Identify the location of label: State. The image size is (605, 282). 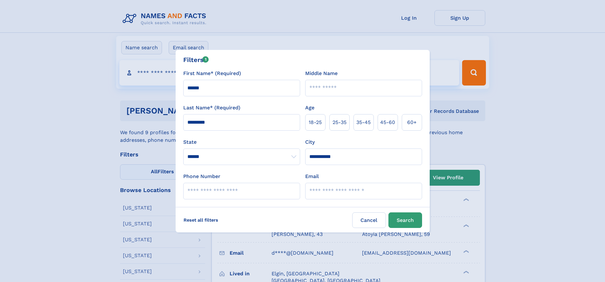
(242, 142).